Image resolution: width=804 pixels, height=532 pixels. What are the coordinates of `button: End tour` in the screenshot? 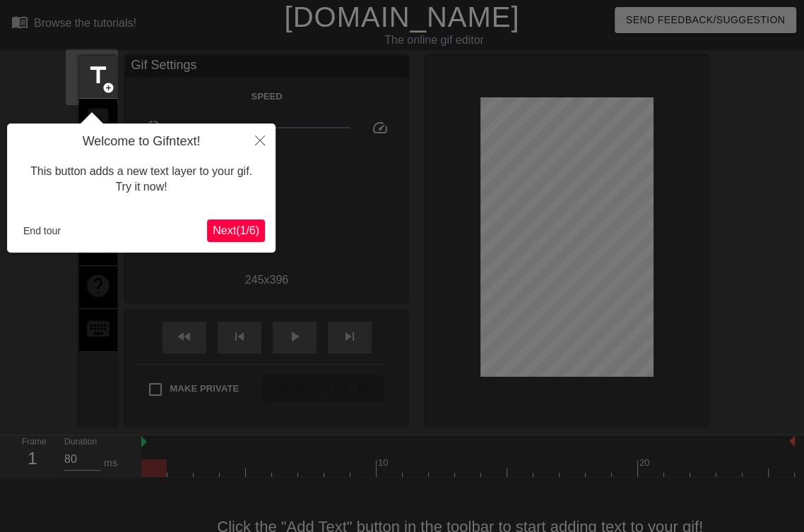 It's located at (42, 231).